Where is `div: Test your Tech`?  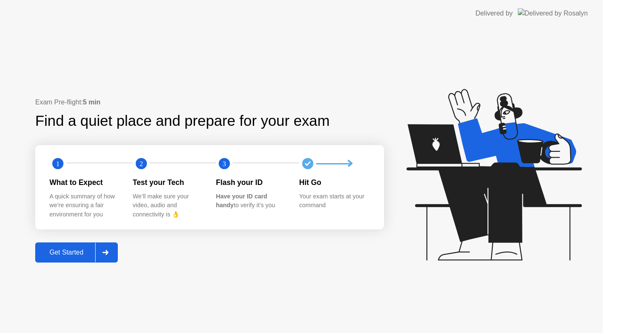 div: Test your Tech is located at coordinates (168, 183).